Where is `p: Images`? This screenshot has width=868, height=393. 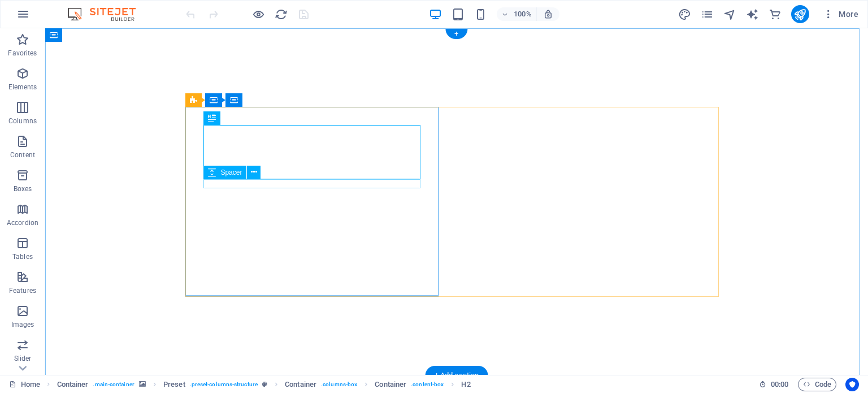
p: Images is located at coordinates (23, 325).